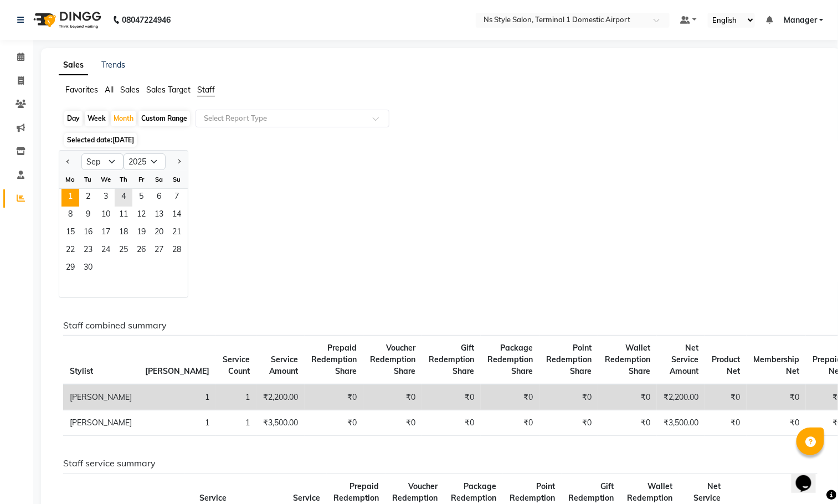  I want to click on div: Tuesday, September 16, 2025, so click(88, 233).